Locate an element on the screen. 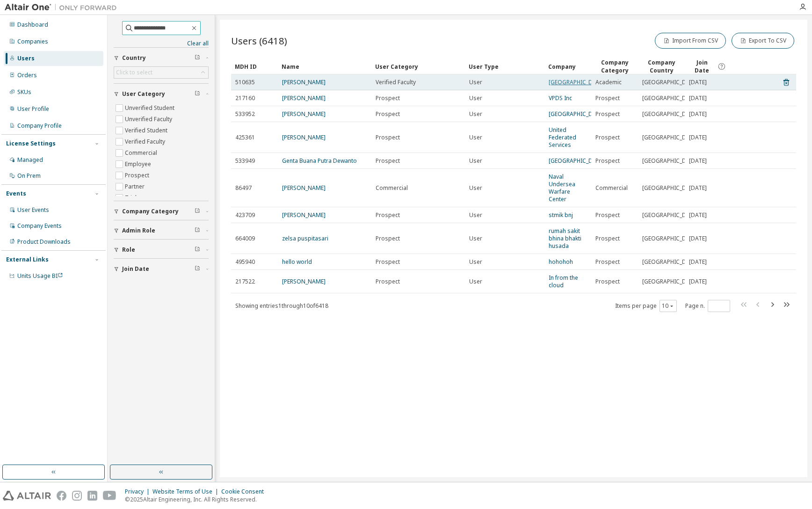  label: Prospect is located at coordinates (138, 175).